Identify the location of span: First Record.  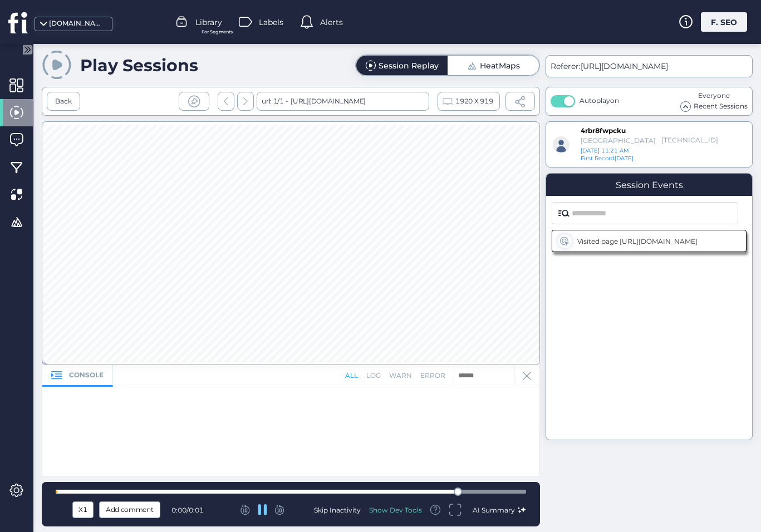
(597, 158).